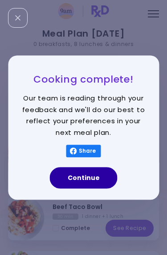 The image size is (167, 255). What do you see at coordinates (84, 76) in the screenshot?
I see `h3: Cooking complete!` at bounding box center [84, 76].